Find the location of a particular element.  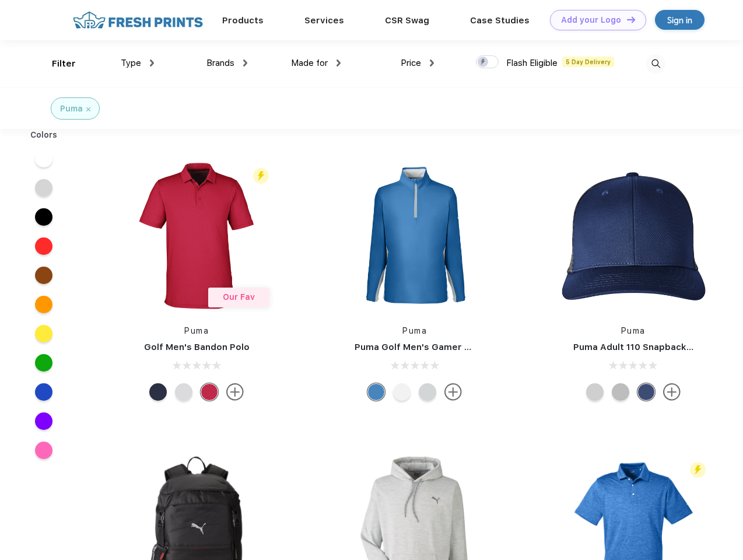

img: DT is located at coordinates (631, 19).